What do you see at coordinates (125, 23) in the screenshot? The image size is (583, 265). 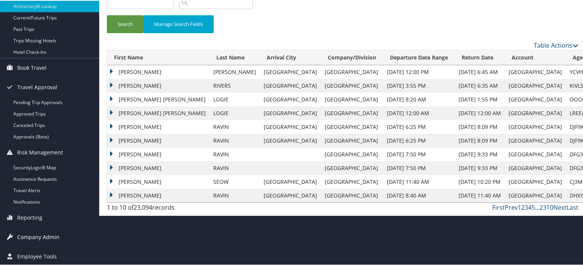 I see `button: Search` at bounding box center [125, 23].